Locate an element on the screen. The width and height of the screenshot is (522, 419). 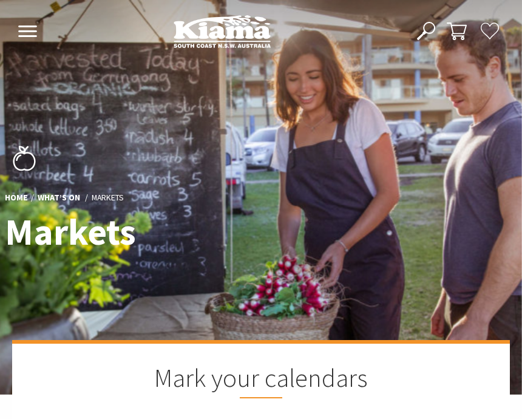
h2: Mark your calendars is located at coordinates (261, 380).